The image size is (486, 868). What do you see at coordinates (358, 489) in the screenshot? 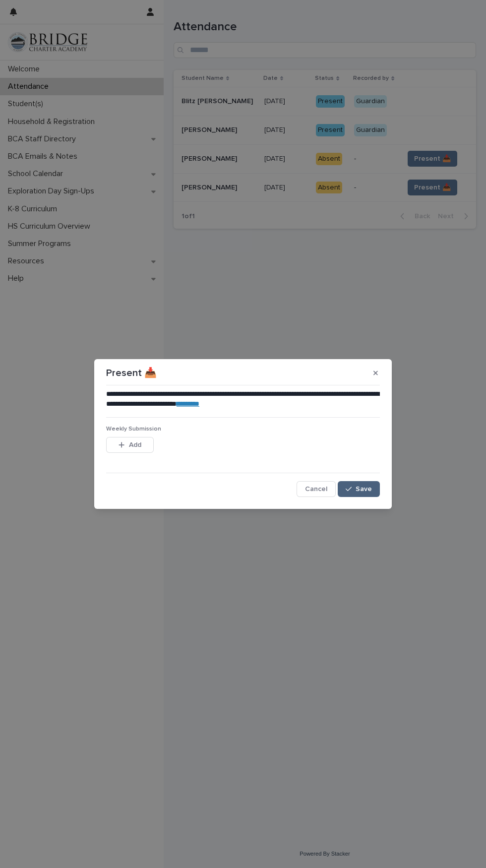
I see `button: Save` at bounding box center [358, 489].